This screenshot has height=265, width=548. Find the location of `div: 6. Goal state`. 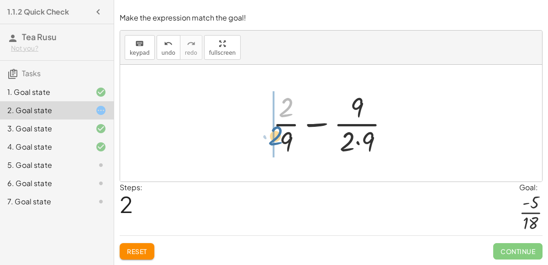

div: 6. Goal state is located at coordinates (44, 184).